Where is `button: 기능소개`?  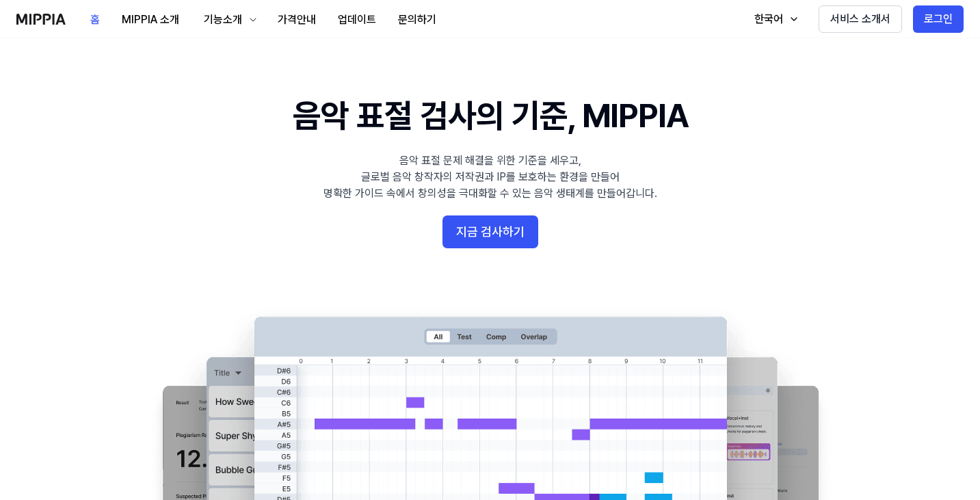 button: 기능소개 is located at coordinates (228, 20).